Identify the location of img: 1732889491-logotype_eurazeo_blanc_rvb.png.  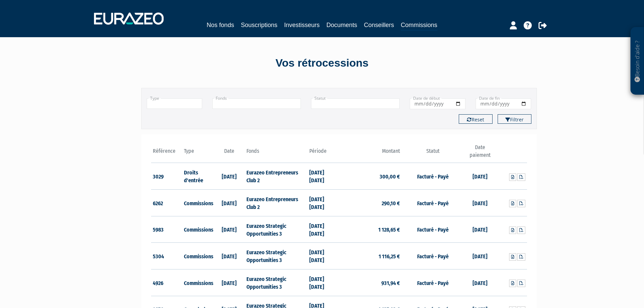
(129, 18).